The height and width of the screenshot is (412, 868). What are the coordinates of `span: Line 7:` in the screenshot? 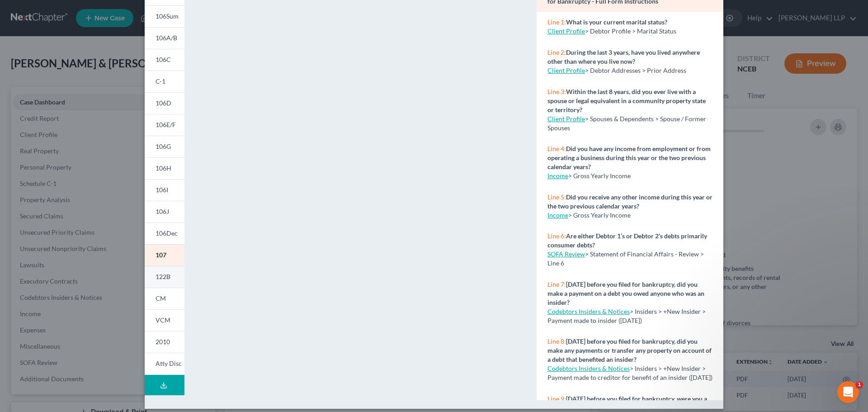 It's located at (556, 284).